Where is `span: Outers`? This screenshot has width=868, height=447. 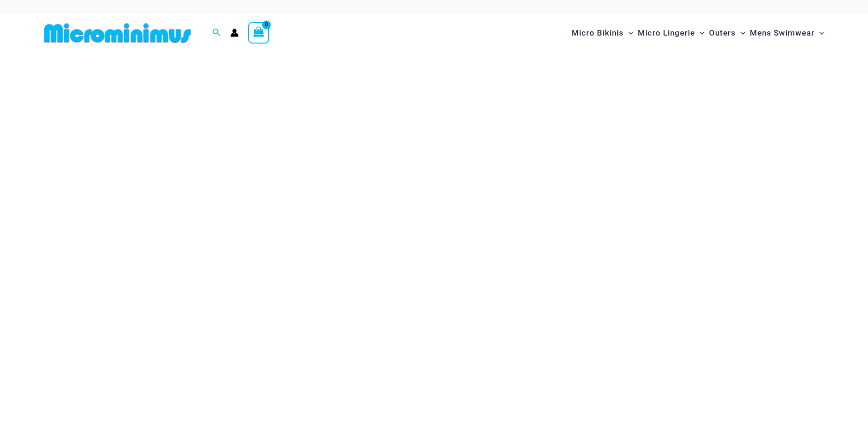 span: Outers is located at coordinates (722, 33).